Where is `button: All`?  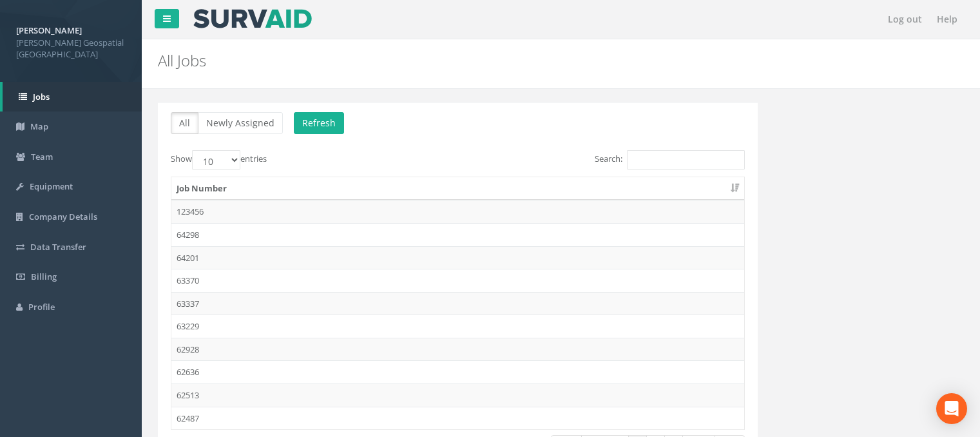 button: All is located at coordinates (184, 123).